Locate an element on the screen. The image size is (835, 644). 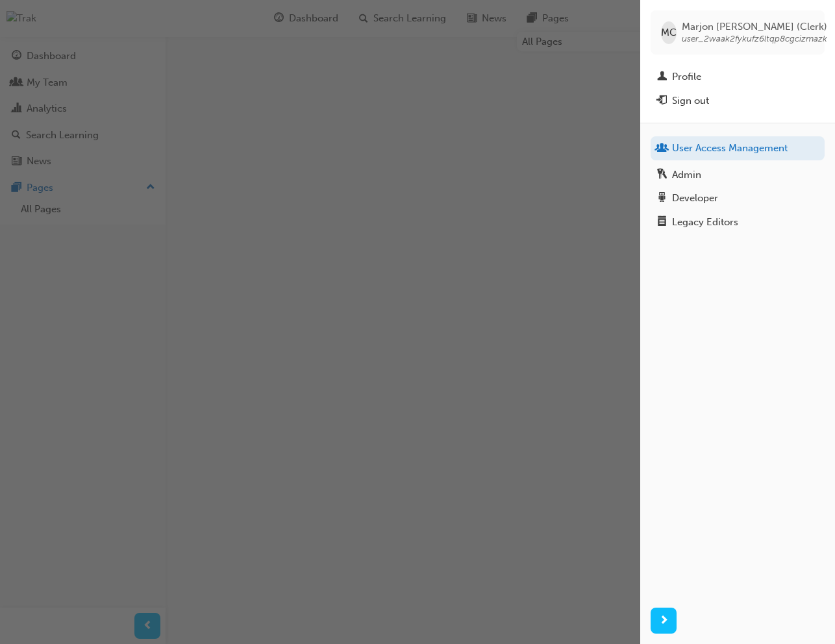
span: next-icon is located at coordinates (664, 621).